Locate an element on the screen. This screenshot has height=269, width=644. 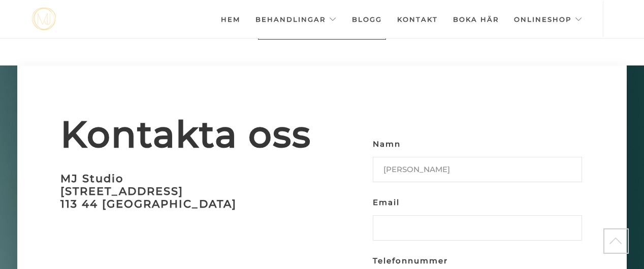
a: Onlineshop is located at coordinates (548, 19).